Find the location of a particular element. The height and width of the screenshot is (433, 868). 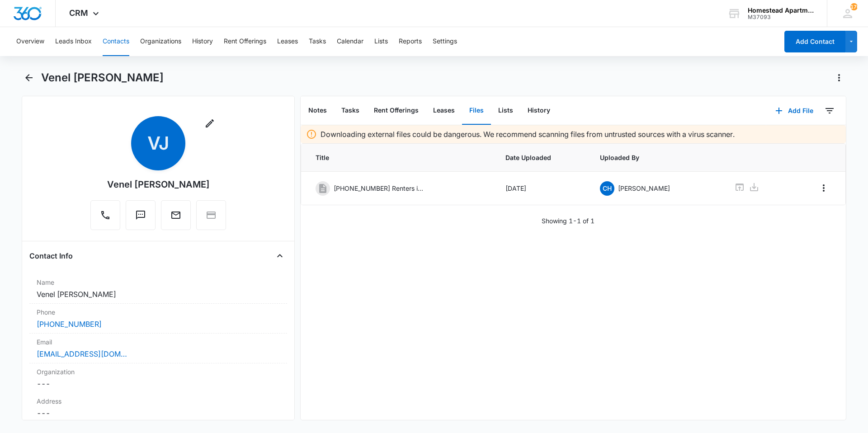

button: Actions is located at coordinates (839, 78).